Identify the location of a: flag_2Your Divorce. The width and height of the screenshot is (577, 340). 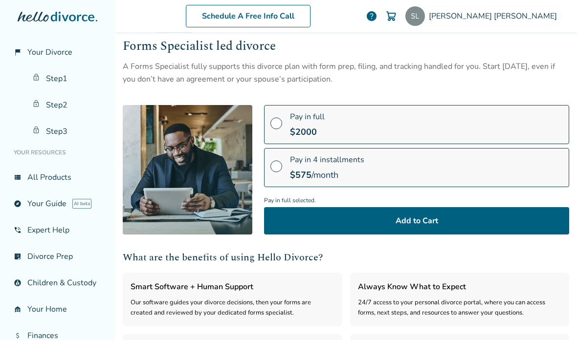
(57, 52).